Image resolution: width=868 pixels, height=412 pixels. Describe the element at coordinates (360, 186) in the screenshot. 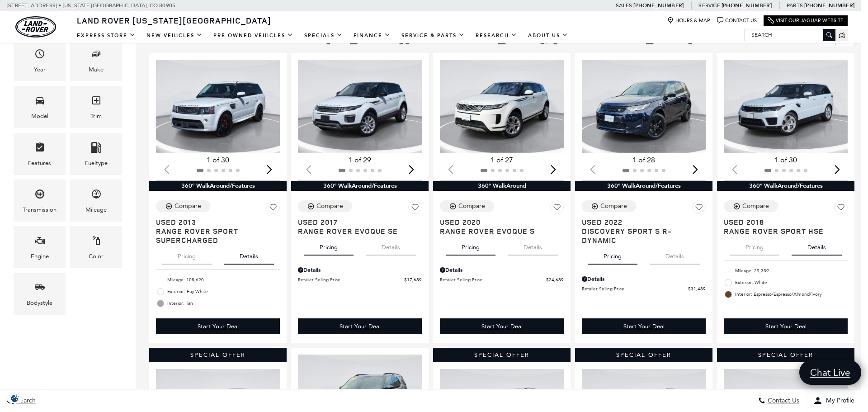

I see `div: 360° WalkAround/Features` at that location.